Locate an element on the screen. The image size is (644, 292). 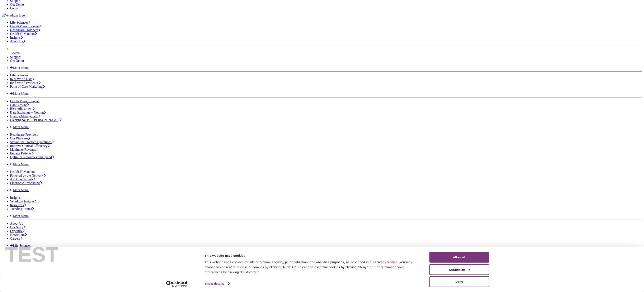
div: This website uses cookies is located at coordinates (312, 256).